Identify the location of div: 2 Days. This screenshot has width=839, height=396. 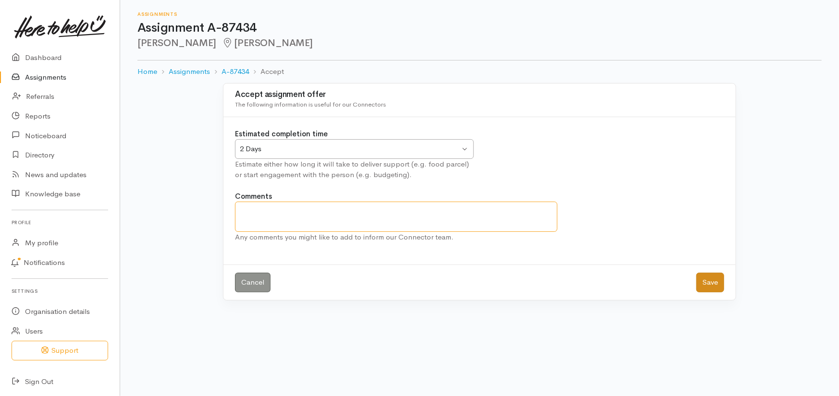
(350, 149).